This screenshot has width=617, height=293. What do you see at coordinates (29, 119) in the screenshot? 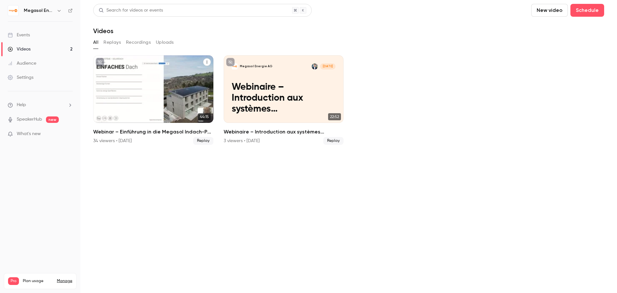
I see `a: SpeakerHub` at bounding box center [29, 119].